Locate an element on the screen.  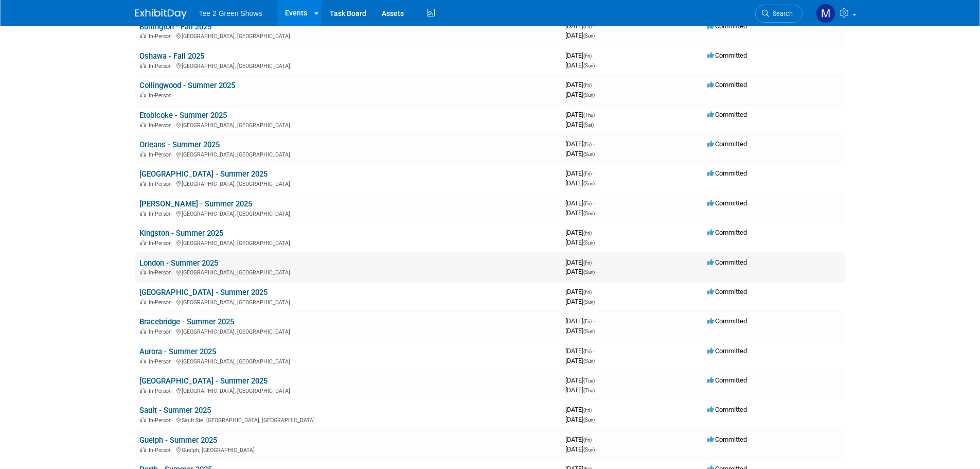
img: Michael Kruger is located at coordinates (826, 14).